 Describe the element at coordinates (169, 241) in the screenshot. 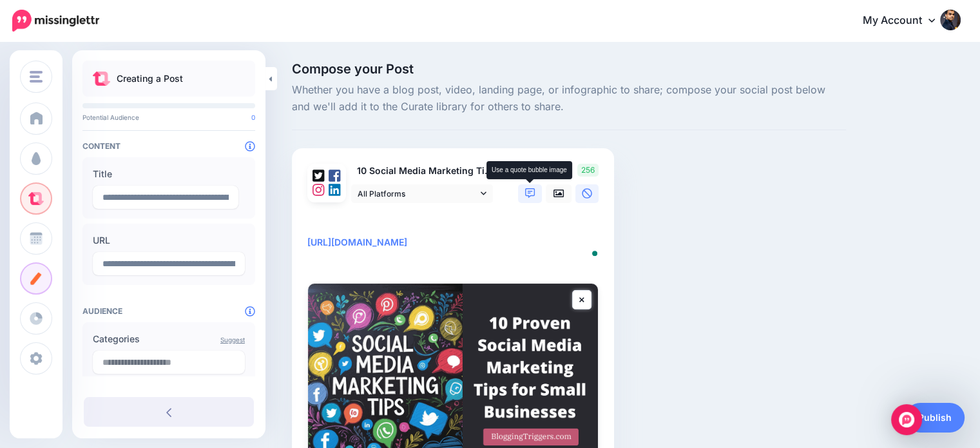

I see `label: URL` at that location.